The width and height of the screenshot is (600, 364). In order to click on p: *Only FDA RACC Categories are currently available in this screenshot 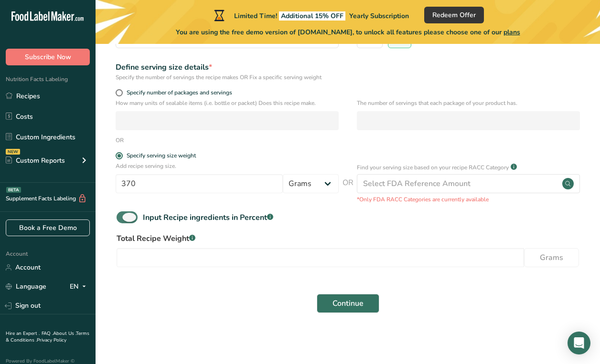, I will do `click(468, 199)`.